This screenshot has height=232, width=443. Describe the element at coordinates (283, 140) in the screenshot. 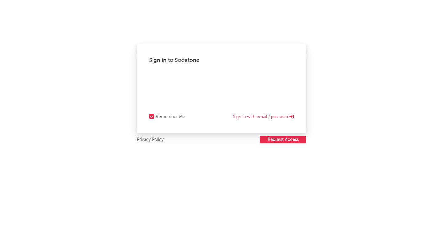

I see `a: Request Access` at that location.